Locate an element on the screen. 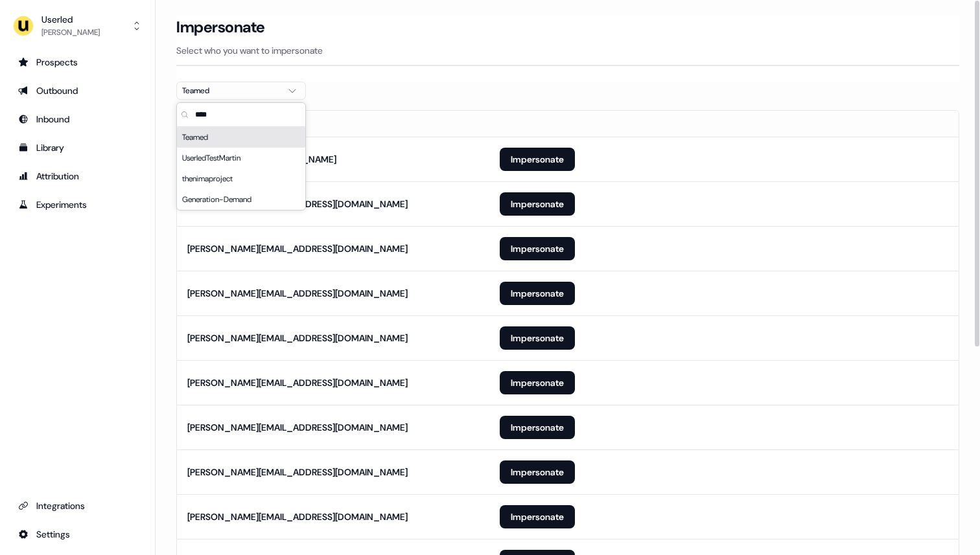 This screenshot has width=980, height=555. div: Library is located at coordinates (77, 148).